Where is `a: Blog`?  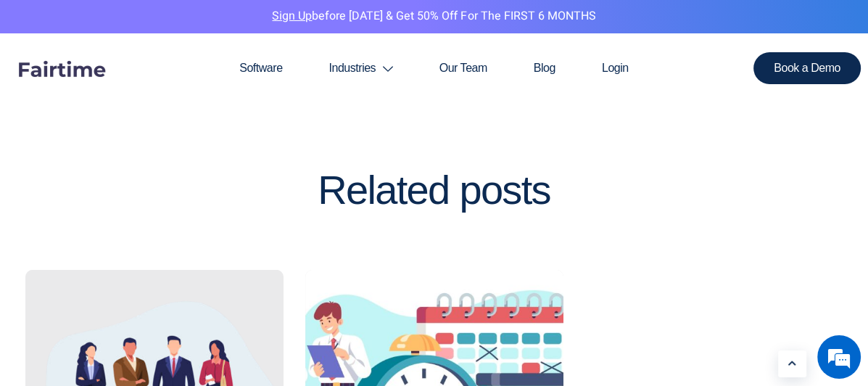
a: Blog is located at coordinates (544, 68).